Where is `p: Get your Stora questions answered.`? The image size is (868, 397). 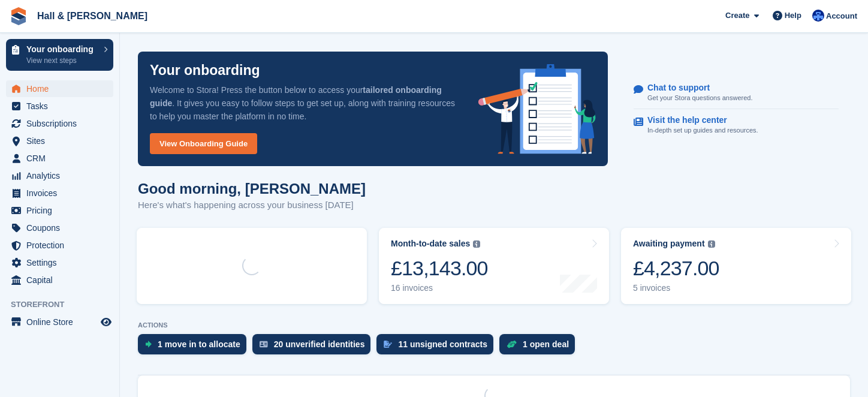
p: Get your Stora questions answered. is located at coordinates (700, 98).